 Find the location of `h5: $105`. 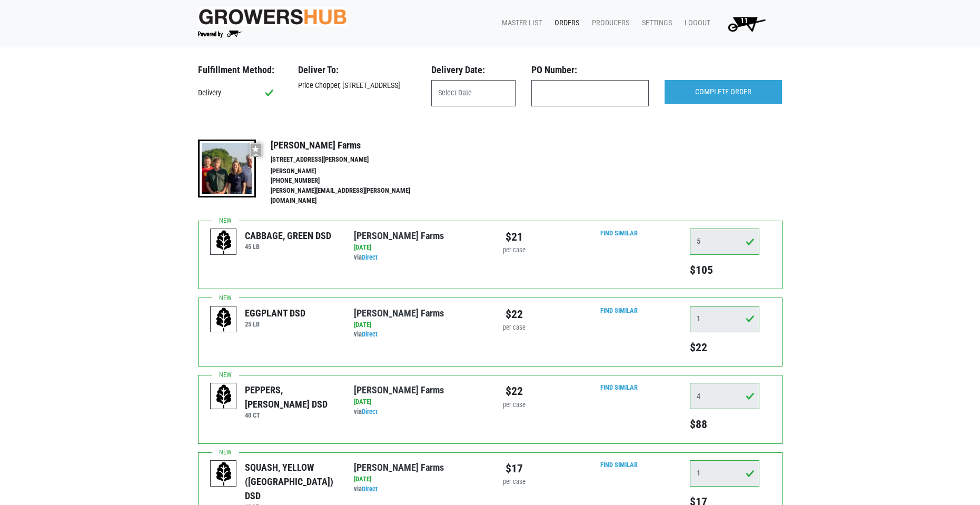

h5: $105 is located at coordinates (724, 270).